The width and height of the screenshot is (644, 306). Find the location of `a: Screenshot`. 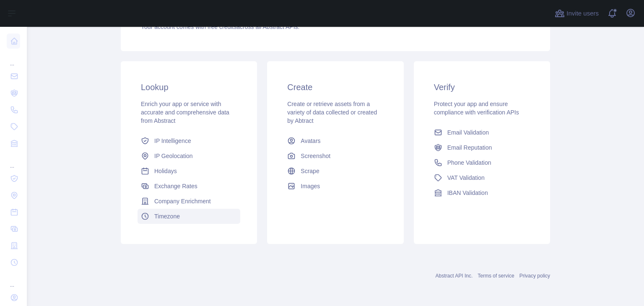

a: Screenshot is located at coordinates (335, 156).